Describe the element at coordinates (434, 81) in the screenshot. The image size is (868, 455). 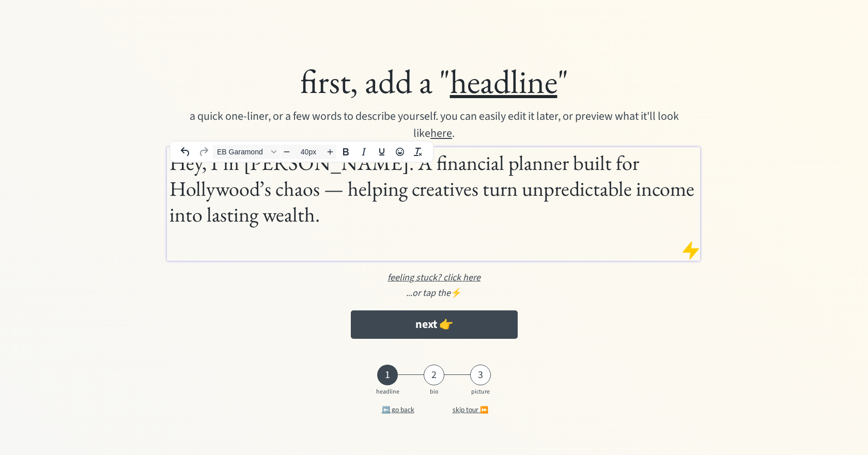
I see `div: first, add a " "` at that location.